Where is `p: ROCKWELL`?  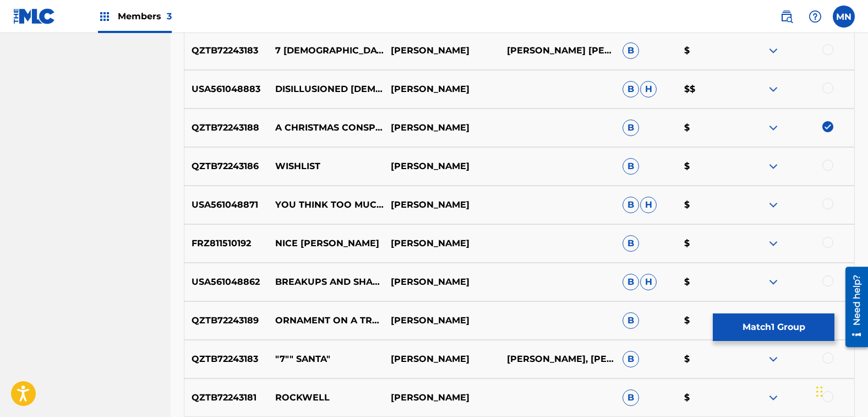
p: ROCKWELL is located at coordinates (325, 398).